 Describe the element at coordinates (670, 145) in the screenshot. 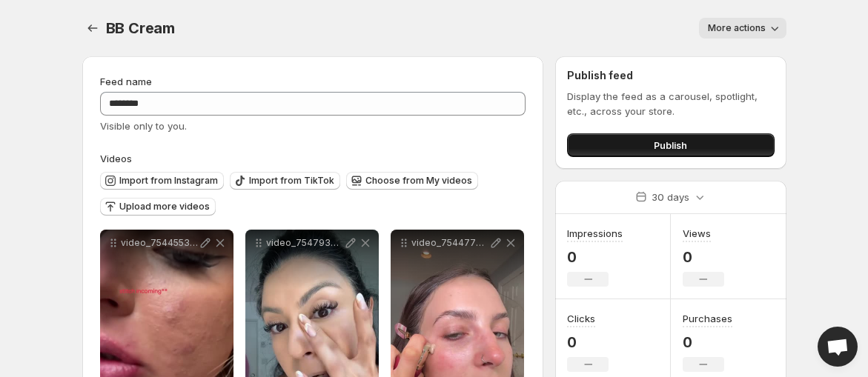

I see `span: Publish` at that location.